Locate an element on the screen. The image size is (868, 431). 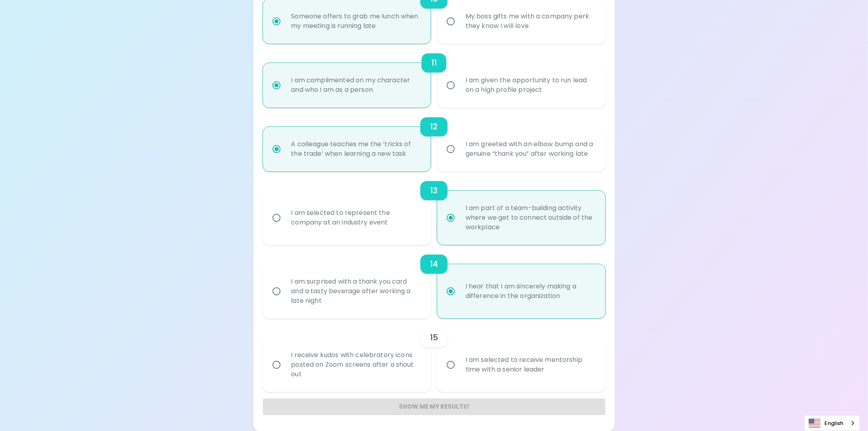
h6: 15 is located at coordinates (434, 338).